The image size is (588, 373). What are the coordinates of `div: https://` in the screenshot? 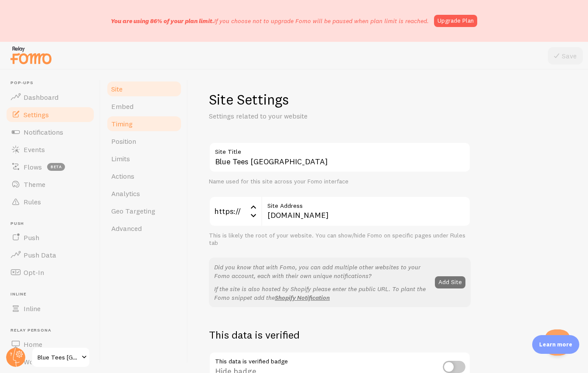 It's located at (235, 211).